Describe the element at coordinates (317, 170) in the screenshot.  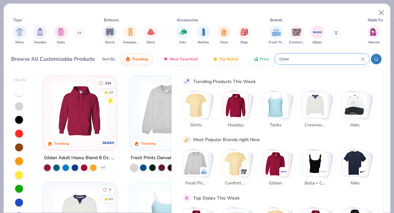
I see `button: Stack Card Button Bella + Canvas` at that location.